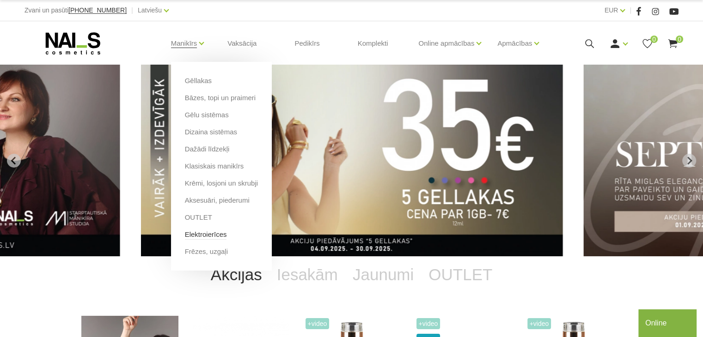  Describe the element at coordinates (373, 43) in the screenshot. I see `a: Komplekti` at that location.